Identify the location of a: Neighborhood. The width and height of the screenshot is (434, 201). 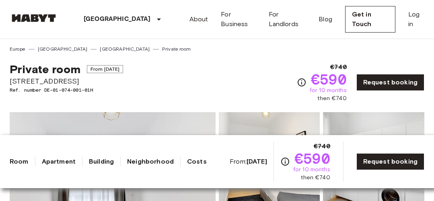
(150, 162).